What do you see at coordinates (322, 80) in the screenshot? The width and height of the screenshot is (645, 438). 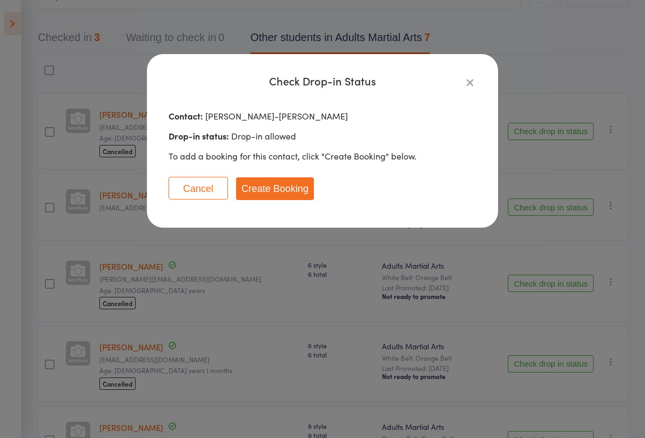 I see `div: Check Drop-in Status` at bounding box center [322, 80].